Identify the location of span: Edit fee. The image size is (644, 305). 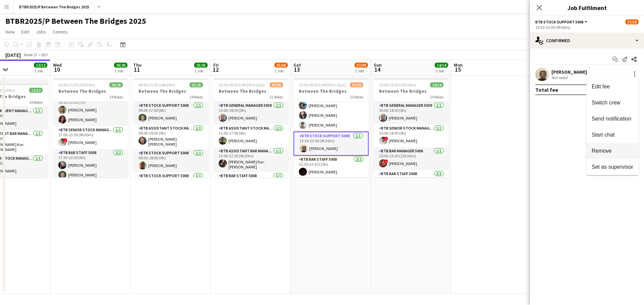
(601, 87).